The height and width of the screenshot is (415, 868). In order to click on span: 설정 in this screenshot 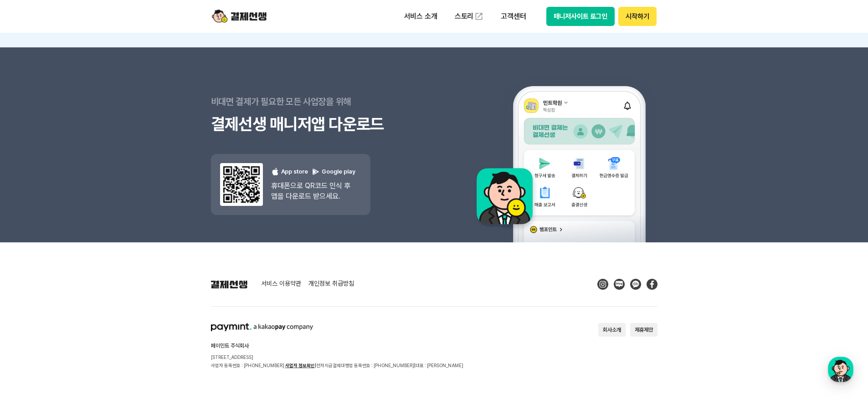, I will do `click(146, 306)`.